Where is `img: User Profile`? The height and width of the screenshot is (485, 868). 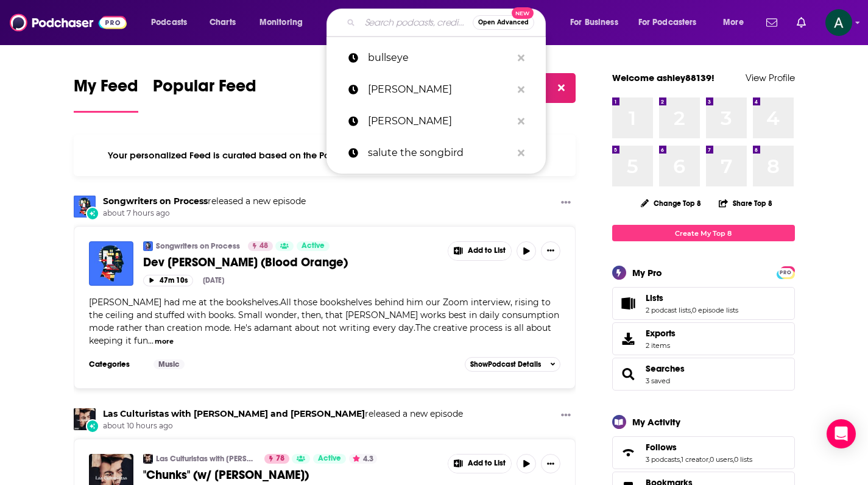 img: User Profile is located at coordinates (839, 23).